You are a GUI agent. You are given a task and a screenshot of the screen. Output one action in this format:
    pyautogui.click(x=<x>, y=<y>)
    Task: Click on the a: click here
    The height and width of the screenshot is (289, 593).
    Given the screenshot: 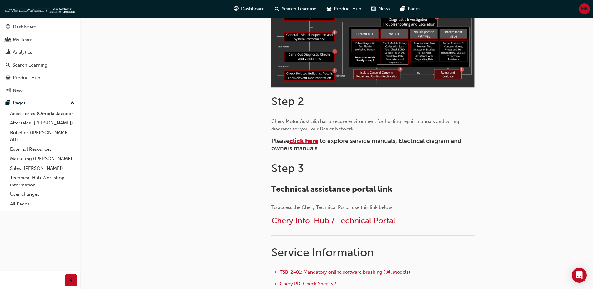 What is the action you would take?
    pyautogui.click(x=304, y=141)
    